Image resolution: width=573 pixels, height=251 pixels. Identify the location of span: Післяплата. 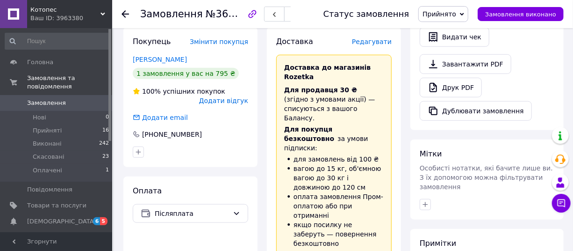
(192, 213).